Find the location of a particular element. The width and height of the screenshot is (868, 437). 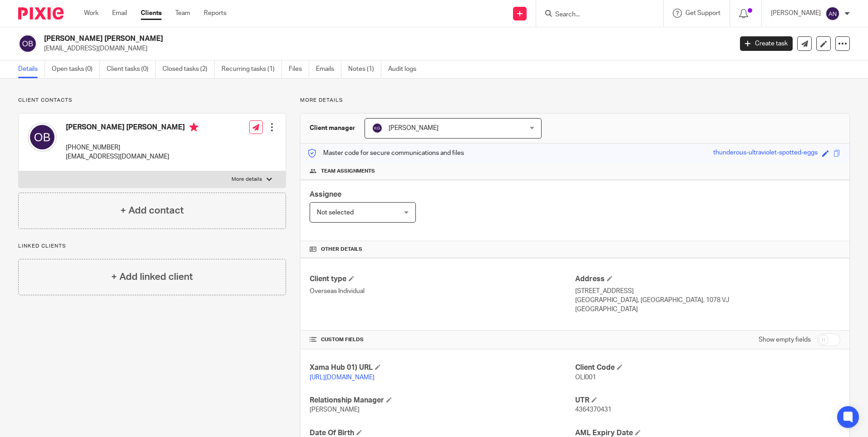

span: Not selected is located at coordinates (335, 213).